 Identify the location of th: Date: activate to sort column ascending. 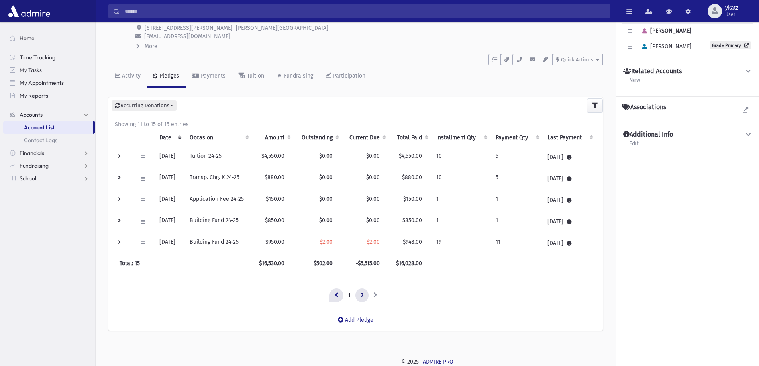
(170, 138).